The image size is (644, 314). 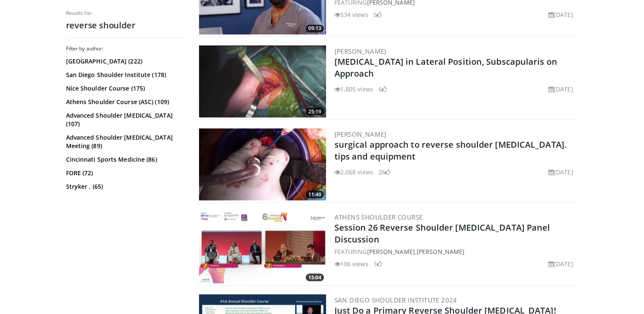 What do you see at coordinates (262, 164) in the screenshot?
I see `a: 11:40` at bounding box center [262, 164].